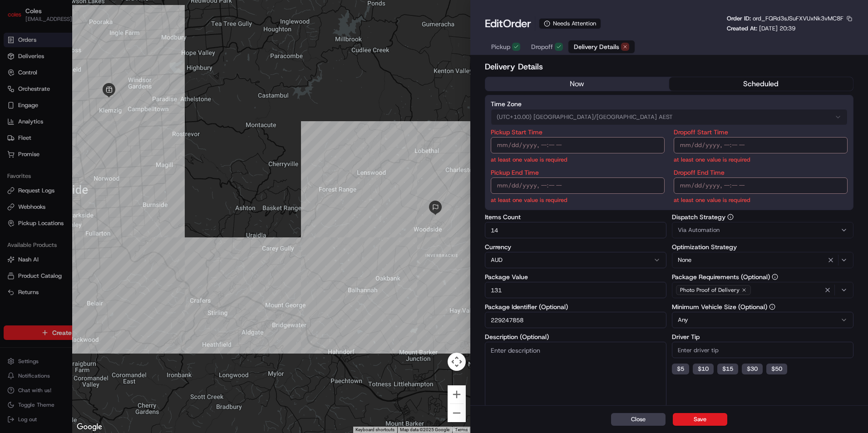 This screenshot has height=433, width=868. Describe the element at coordinates (576, 320) in the screenshot. I see `input: Enter package identifier` at that location.